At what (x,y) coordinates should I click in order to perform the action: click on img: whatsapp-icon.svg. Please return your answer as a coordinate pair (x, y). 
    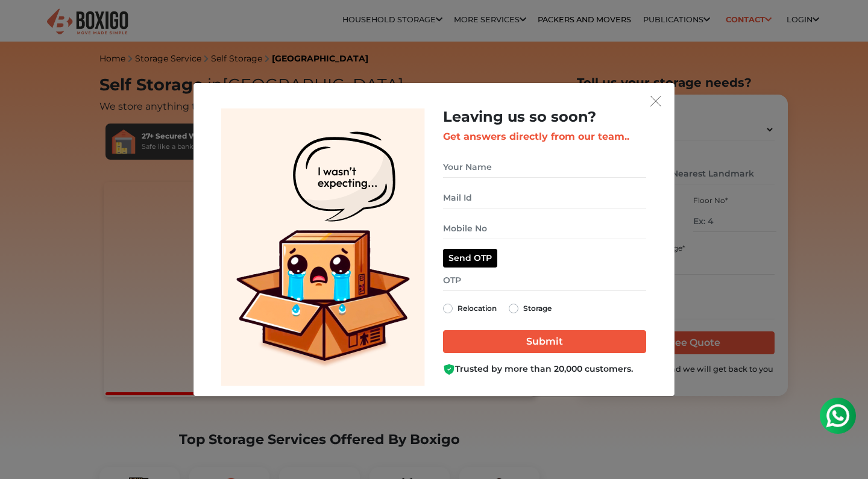
    Looking at the image, I should click on (24, 24).